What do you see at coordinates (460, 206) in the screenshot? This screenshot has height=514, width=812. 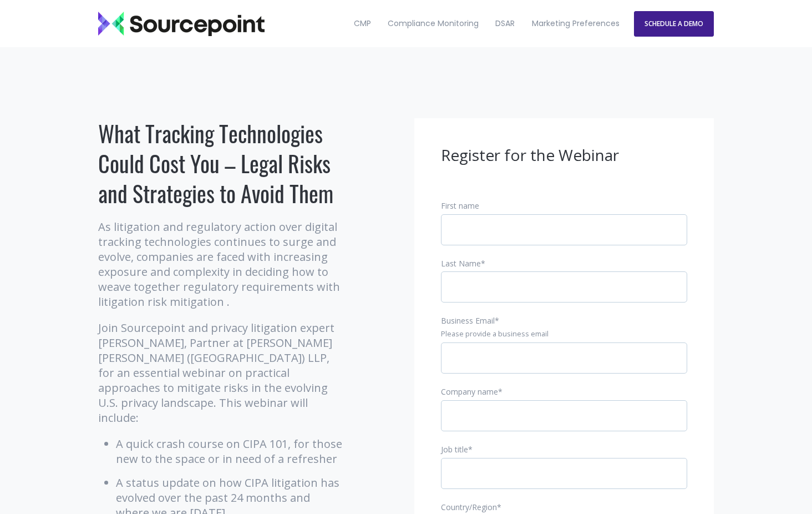 I see `span: First name` at bounding box center [460, 206].